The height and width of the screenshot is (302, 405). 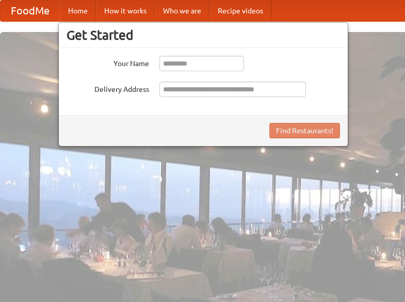 I want to click on label: Delivery Address, so click(x=108, y=88).